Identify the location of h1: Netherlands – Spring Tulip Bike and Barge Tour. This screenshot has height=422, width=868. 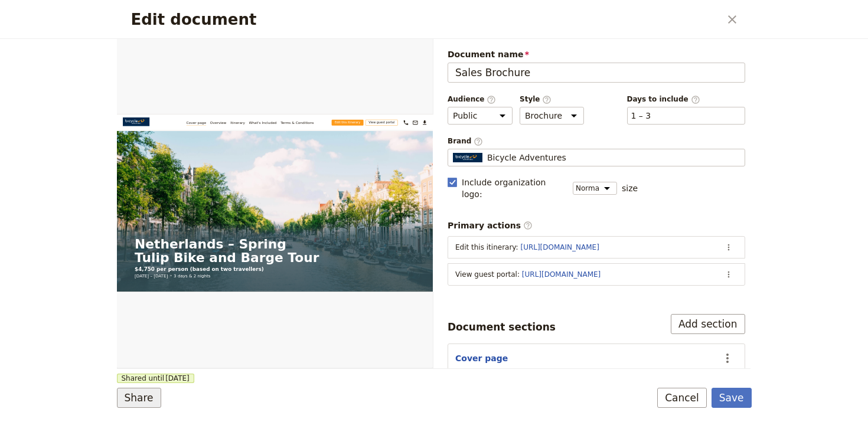
(378, 327).